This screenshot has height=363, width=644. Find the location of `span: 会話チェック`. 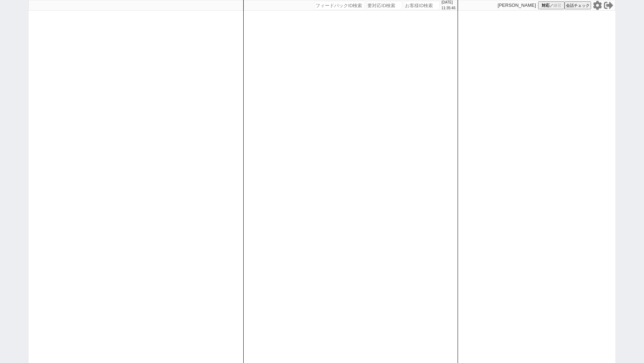

span: 会話チェック is located at coordinates (578, 6).